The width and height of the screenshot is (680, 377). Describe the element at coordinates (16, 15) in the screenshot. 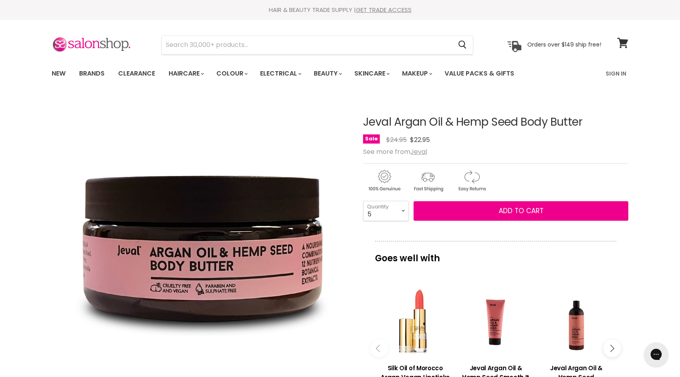

I see `button: Gorgias live chat` at that location.